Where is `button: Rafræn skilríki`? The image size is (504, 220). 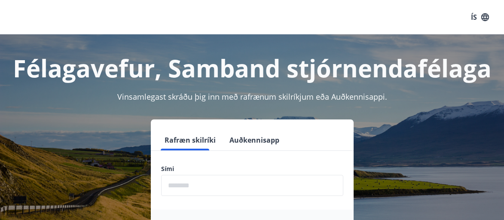 button: Rafræn skilríki is located at coordinates (190, 140).